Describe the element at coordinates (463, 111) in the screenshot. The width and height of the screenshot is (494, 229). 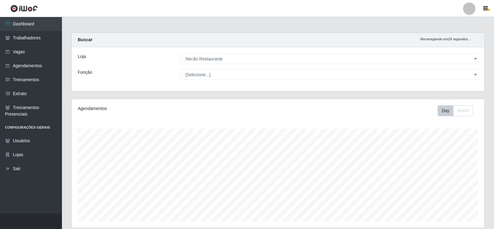
I see `button: Month` at that location.